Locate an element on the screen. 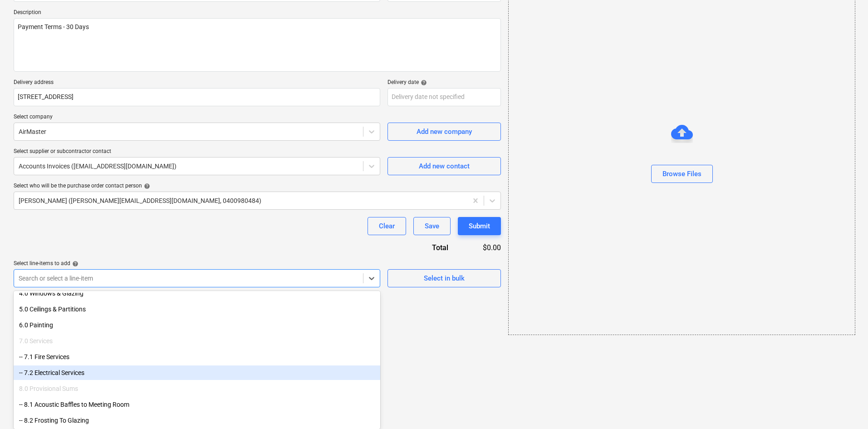  p: Delivery address is located at coordinates (197, 83).